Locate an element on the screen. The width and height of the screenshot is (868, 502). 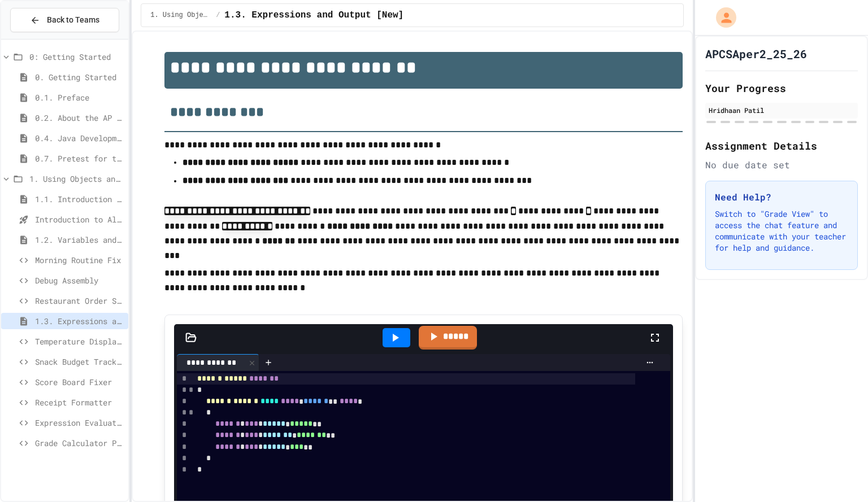
span: Morning Routine Fix is located at coordinates (79, 260).